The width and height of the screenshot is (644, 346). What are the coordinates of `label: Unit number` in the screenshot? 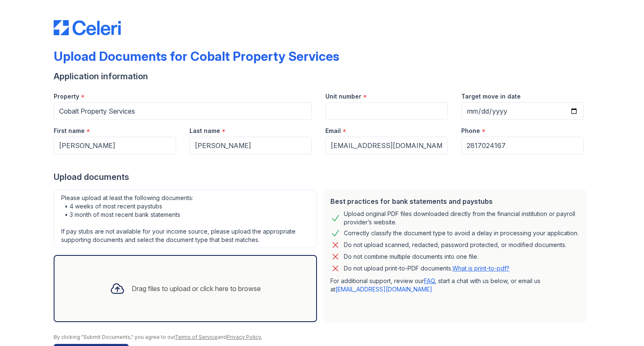 It's located at (344, 96).